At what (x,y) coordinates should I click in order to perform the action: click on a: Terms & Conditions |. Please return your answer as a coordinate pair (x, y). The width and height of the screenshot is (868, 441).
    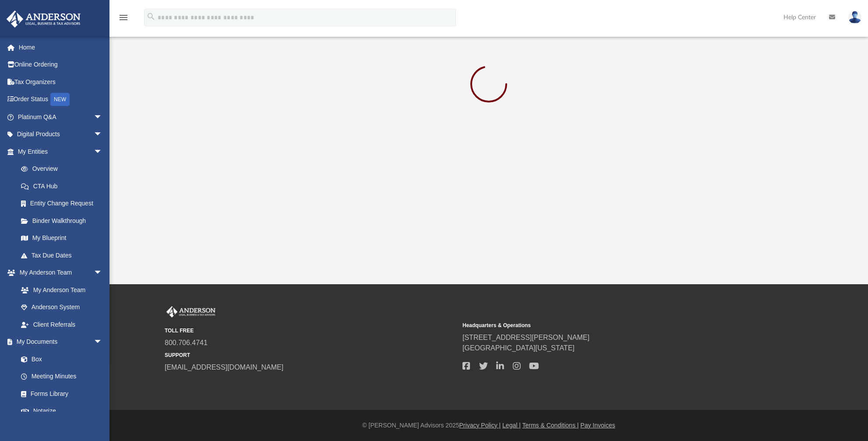
    Looking at the image, I should click on (551, 425).